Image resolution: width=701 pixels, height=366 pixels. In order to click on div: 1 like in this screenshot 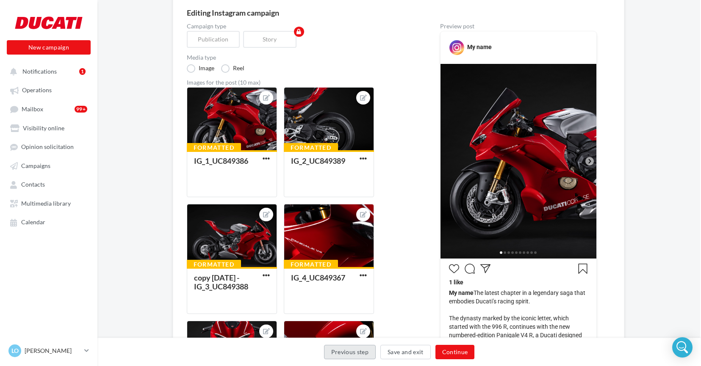, I will do `click(518, 283)`.